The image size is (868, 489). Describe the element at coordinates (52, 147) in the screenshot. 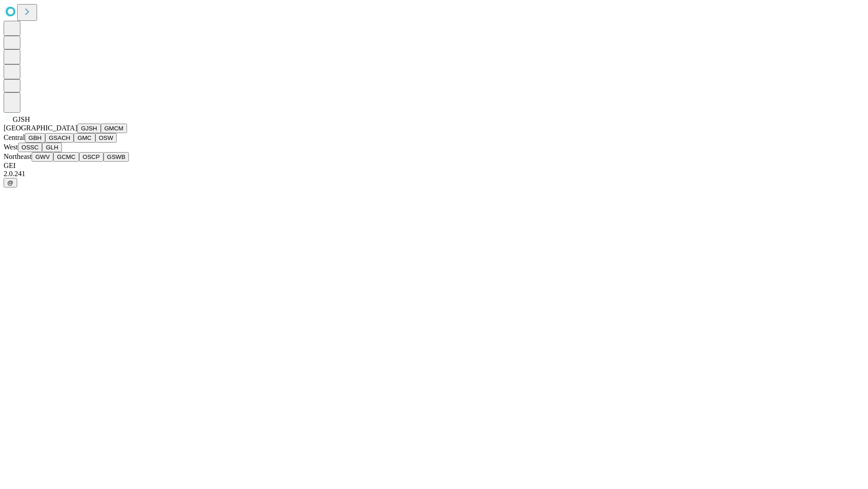

I see `button: GLH` at that location.